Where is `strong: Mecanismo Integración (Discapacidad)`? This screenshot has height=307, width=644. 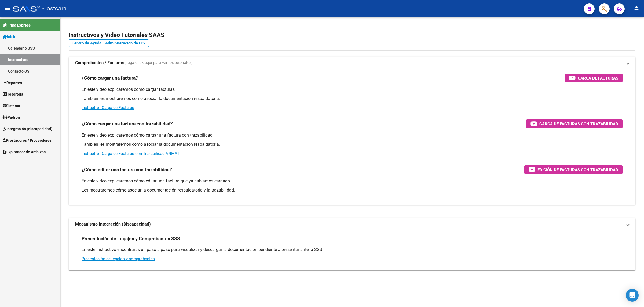
strong: Mecanismo Integración (Discapacidad) is located at coordinates (113, 225).